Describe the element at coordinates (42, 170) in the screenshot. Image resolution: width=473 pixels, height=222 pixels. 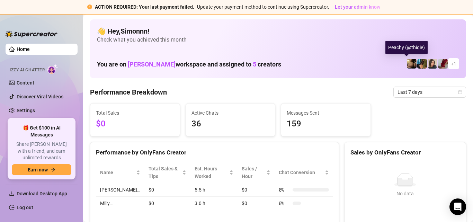
I see `button: Earn nowarrow-right` at that location.